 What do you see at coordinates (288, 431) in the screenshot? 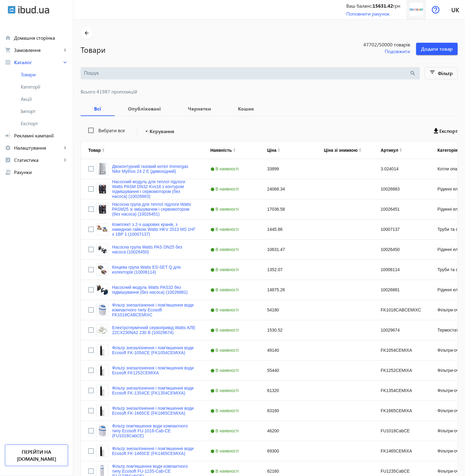
I see `div: 46200` at bounding box center [288, 431].